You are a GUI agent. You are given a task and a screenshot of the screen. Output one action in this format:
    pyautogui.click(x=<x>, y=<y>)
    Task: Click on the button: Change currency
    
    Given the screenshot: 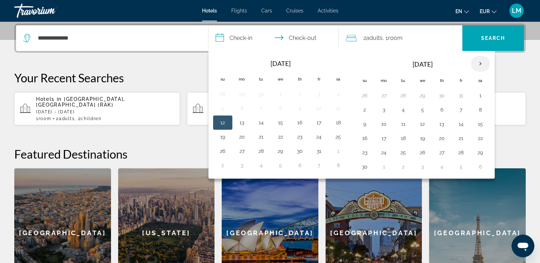 What is the action you would take?
    pyautogui.click(x=488, y=11)
    